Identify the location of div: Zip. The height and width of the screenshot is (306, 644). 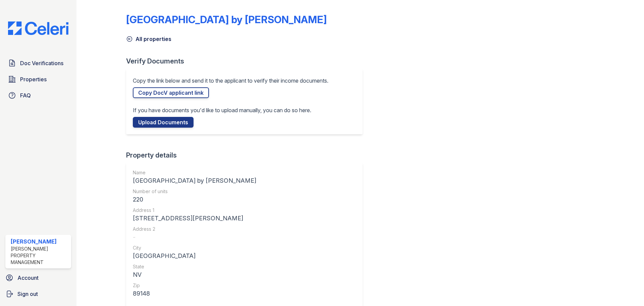
(194, 286).